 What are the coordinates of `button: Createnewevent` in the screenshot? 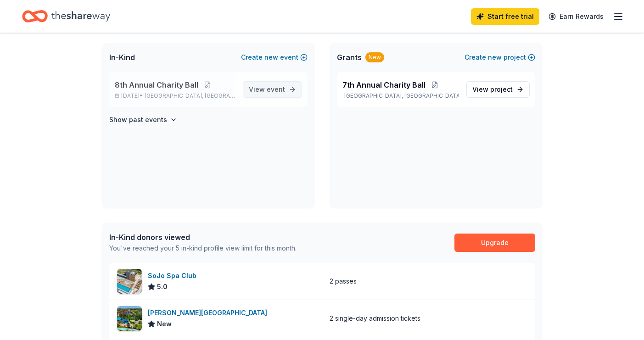 It's located at (274, 57).